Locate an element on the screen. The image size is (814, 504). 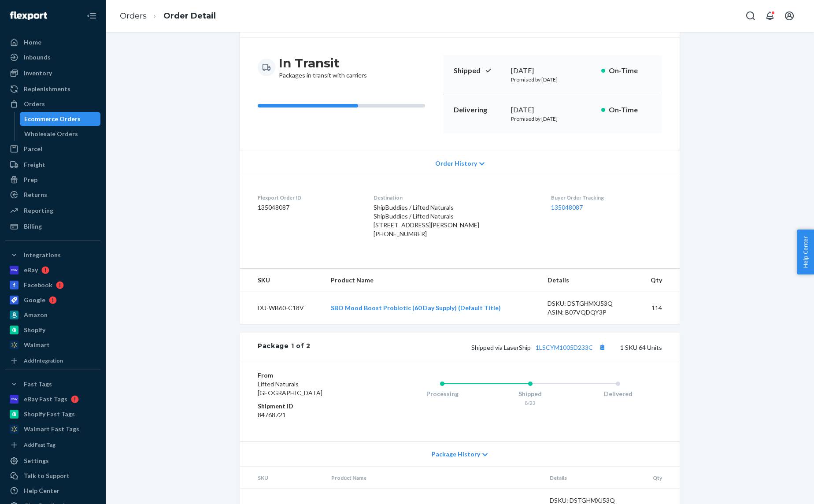
div: Integrations is located at coordinates (42, 255).